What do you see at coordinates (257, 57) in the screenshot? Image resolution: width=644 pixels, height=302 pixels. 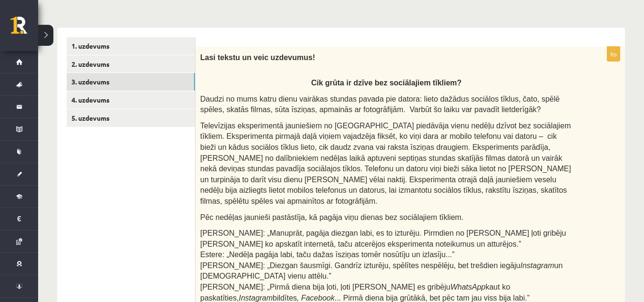 I see `span: Lasi tekstu un veic uzdevumus!` at bounding box center [257, 57].